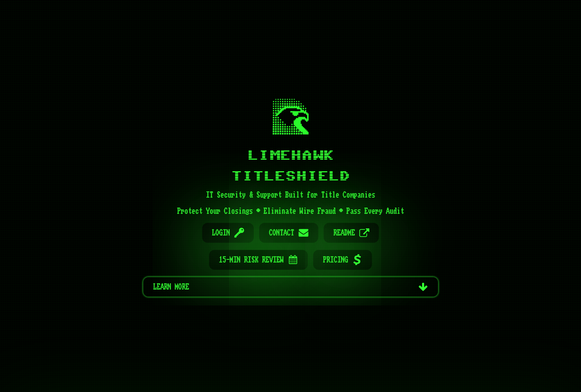  What do you see at coordinates (258, 259) in the screenshot?
I see `a: 15-Min Risk Review` at bounding box center [258, 259].